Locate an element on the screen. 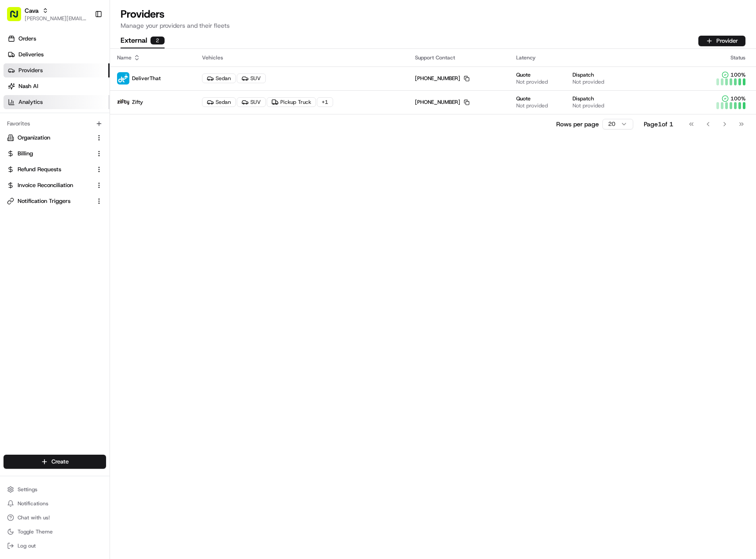  span: Chat with us! is located at coordinates (33, 517).